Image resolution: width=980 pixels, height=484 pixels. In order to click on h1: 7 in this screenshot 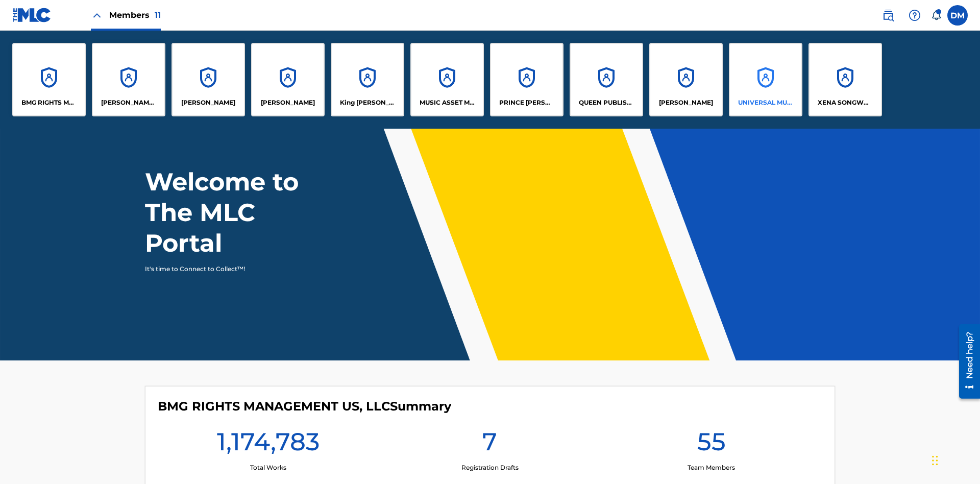, I will do `click(490, 444)`.